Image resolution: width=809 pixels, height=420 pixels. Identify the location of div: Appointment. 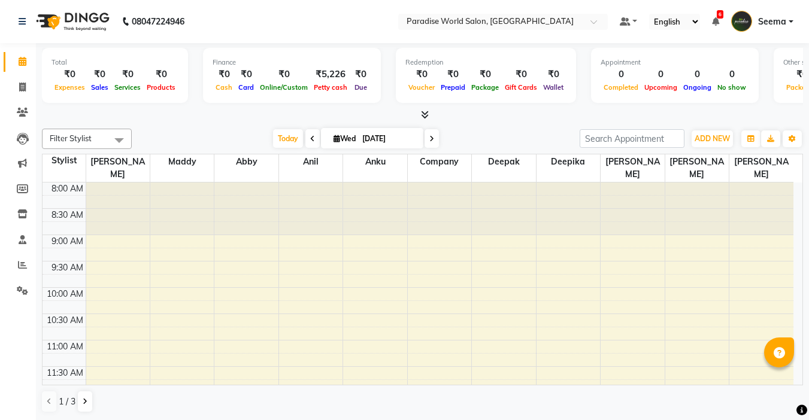
(674, 62).